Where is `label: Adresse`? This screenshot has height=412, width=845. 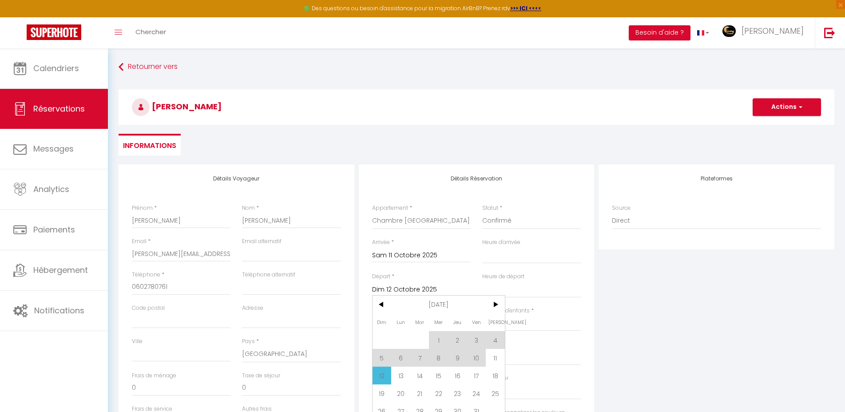 label: Adresse is located at coordinates (253, 308).